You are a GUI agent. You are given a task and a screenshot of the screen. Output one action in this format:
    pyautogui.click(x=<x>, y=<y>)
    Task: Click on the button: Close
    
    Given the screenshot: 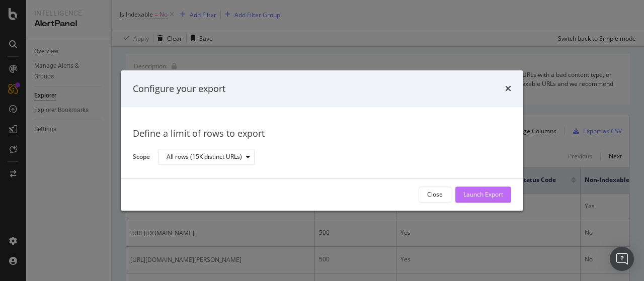 What is the action you would take?
    pyautogui.click(x=435, y=194)
    